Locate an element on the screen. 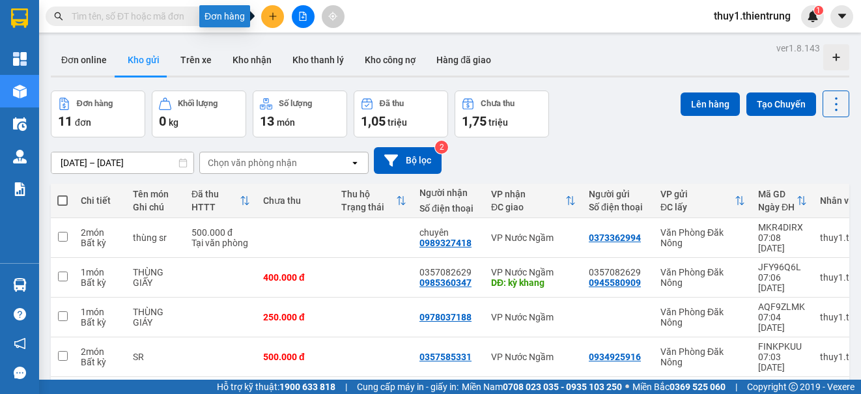 This screenshot has width=861, height=394. div: FINKPKUU is located at coordinates (783, 347).